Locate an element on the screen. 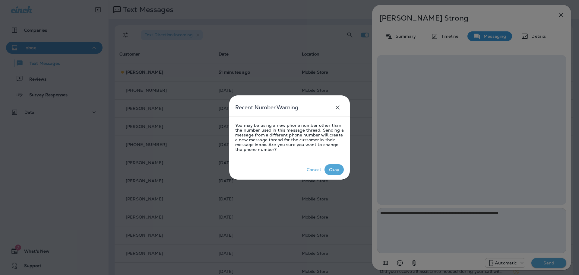 The width and height of the screenshot is (579, 275). div: Cancel is located at coordinates (313, 169).